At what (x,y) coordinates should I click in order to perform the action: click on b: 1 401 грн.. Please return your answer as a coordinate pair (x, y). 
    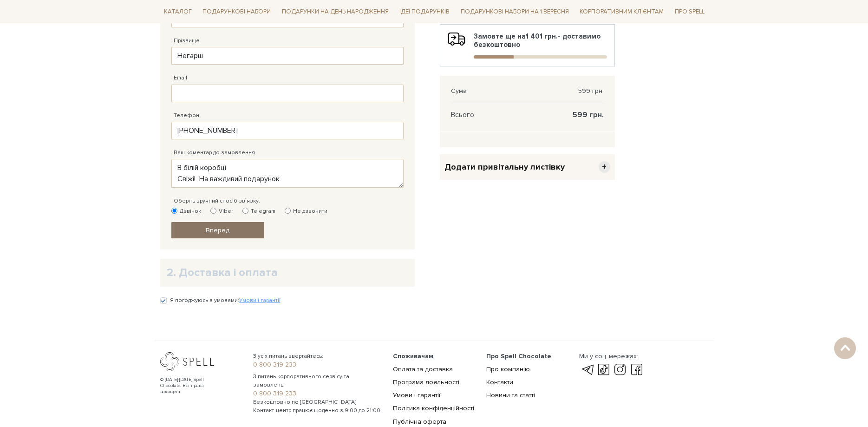
    Looking at the image, I should click on (541, 36).